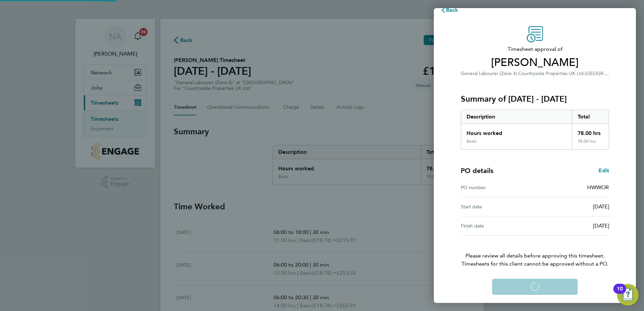 The height and width of the screenshot is (311, 644). I want to click on button: Back, so click(449, 10).